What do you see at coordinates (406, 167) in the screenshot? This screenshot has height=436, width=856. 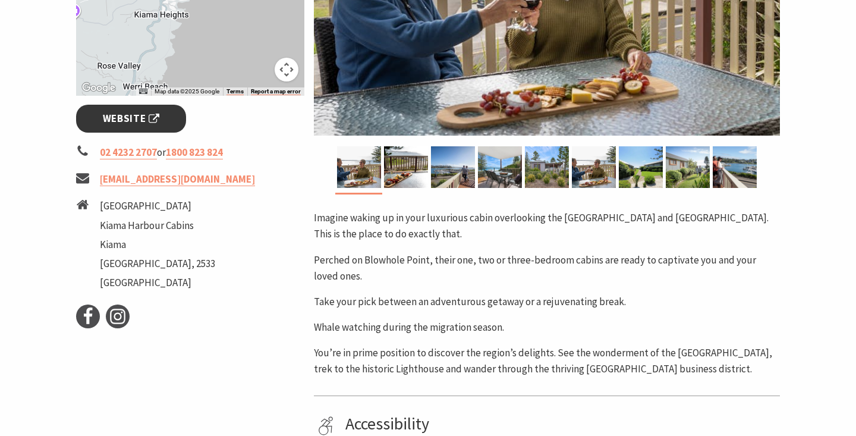 I see `img: Deck ocean view` at bounding box center [406, 167].